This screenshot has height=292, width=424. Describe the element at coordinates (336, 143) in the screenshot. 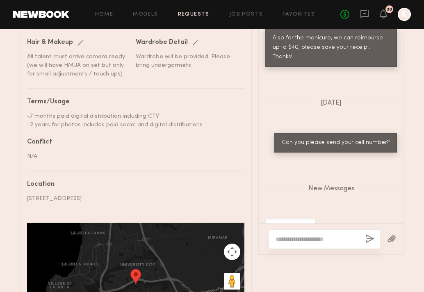

I see `div: Can you please send your cell number?` at that location.